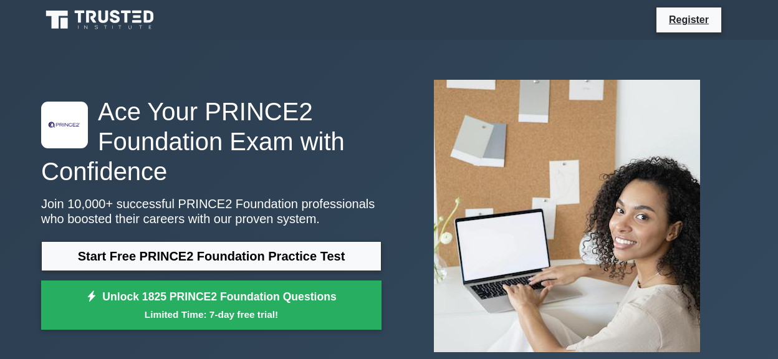 This screenshot has height=359, width=778. Describe the element at coordinates (211, 256) in the screenshot. I see `a: Start Free PRINCE2 Foundation Practice Test` at that location.